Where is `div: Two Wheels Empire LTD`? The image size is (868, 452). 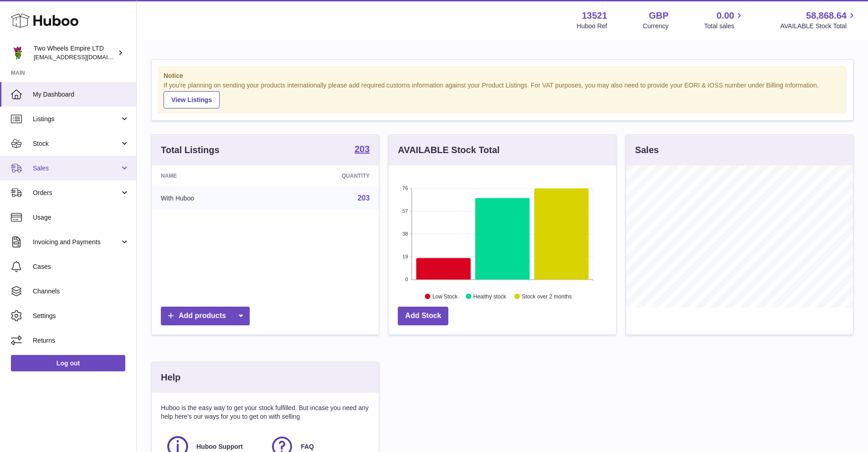 div: Two Wheels Empire LTD is located at coordinates (75, 53).